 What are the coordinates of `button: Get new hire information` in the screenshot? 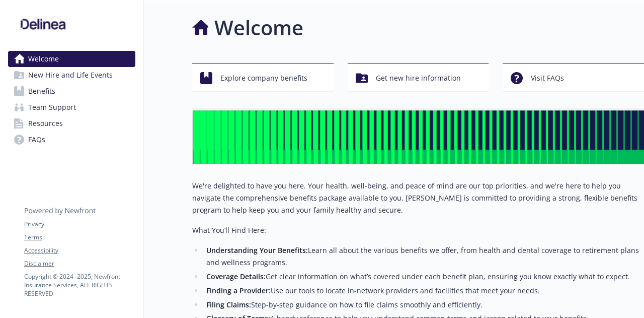 It's located at (418, 78).